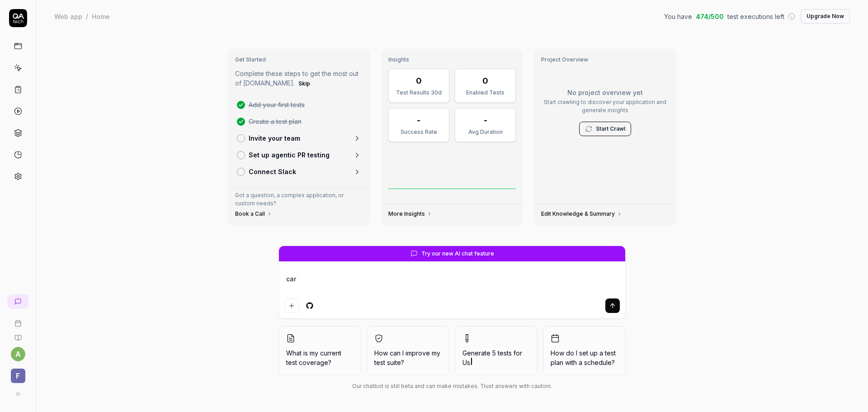 Image resolution: width=868 pixels, height=412 pixels. I want to click on a: Book a call with us, so click(18, 319).